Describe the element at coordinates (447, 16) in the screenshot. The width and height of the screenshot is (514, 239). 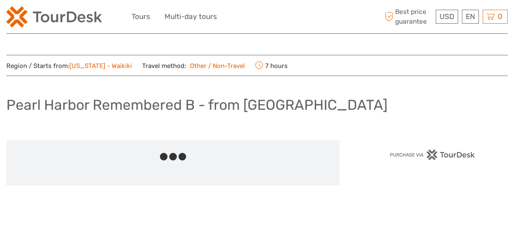
I see `span: USD` at that location.